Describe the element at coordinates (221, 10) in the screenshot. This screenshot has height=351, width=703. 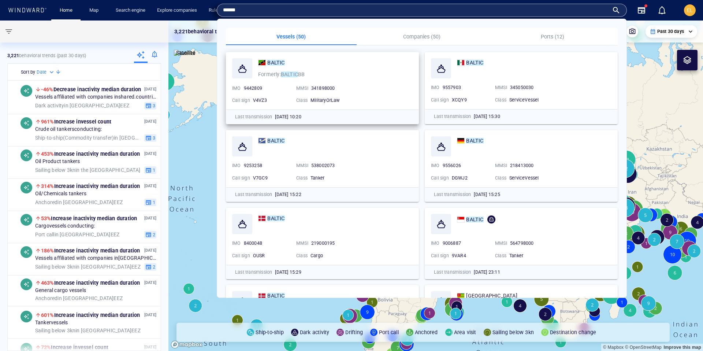
I see `a: Rule engine` at that location.